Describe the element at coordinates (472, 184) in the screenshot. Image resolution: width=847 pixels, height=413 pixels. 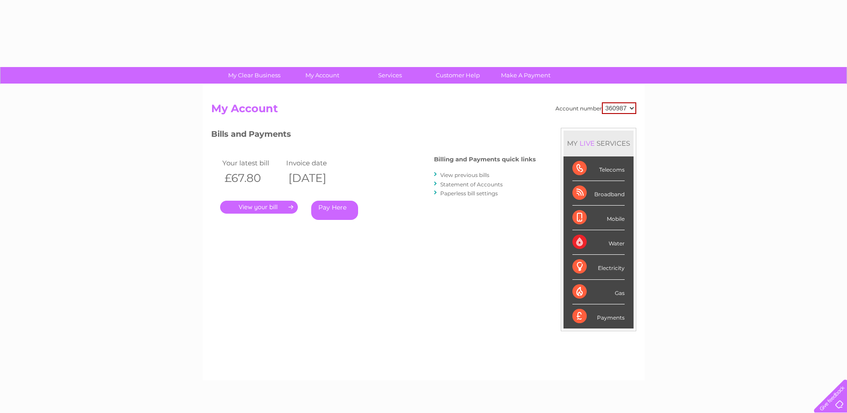
I see `a: Statement of Accounts` at that location.